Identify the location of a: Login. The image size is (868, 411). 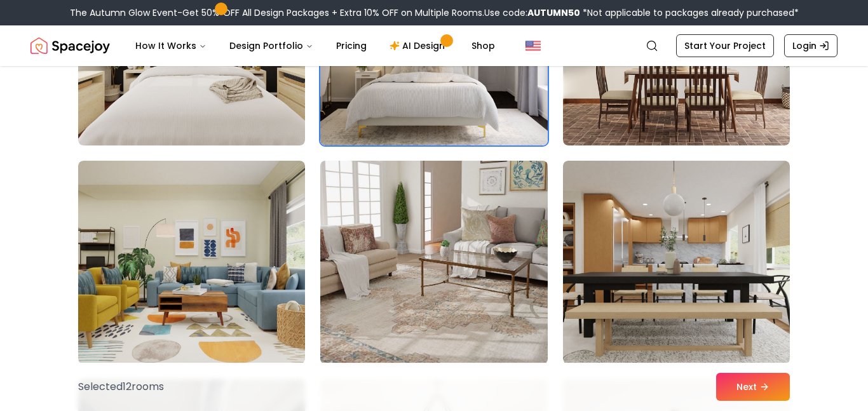
(811, 46).